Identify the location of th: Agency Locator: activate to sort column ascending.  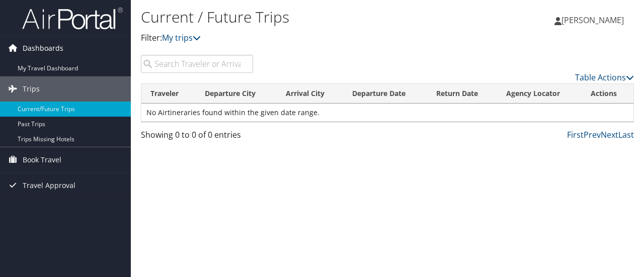
(540, 93).